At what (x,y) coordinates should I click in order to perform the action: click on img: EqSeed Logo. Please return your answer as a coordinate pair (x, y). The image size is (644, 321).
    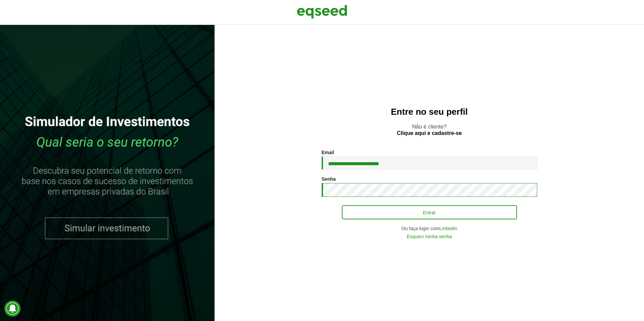
    Looking at the image, I should click on (322, 12).